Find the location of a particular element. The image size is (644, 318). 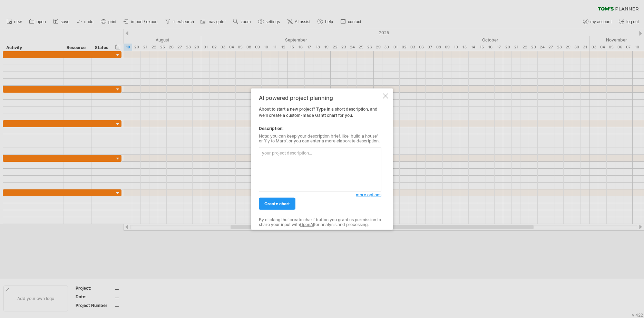

a: OpenAI is located at coordinates (307, 224).